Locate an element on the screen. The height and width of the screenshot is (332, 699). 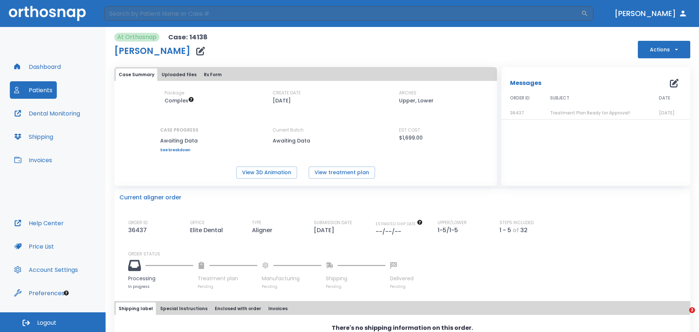
button: Patients is located at coordinates (33, 90).